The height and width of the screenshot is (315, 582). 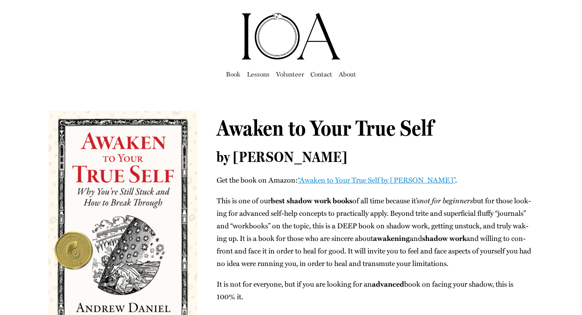 What do you see at coordinates (347, 74) in the screenshot?
I see `span: About` at bounding box center [347, 74].